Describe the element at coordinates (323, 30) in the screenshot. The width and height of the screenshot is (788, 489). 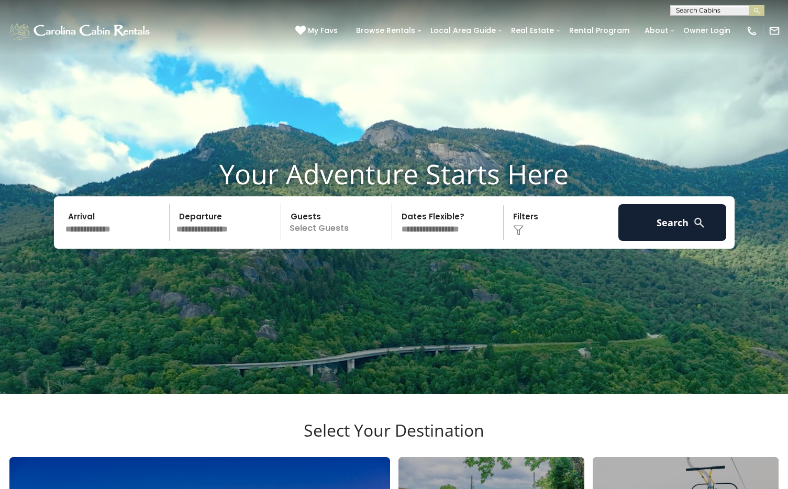
I see `span: My Favs` at that location.